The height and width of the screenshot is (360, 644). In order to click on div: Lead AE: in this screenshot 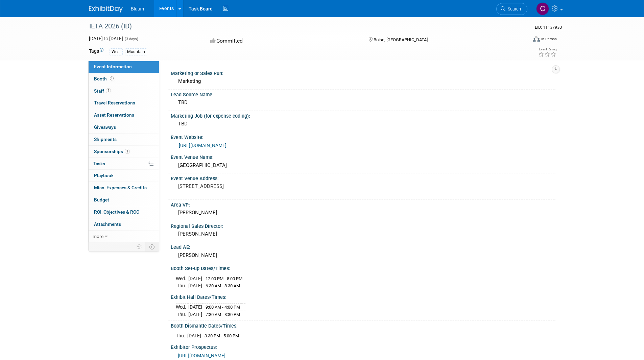, I will do `click(363, 246)`.